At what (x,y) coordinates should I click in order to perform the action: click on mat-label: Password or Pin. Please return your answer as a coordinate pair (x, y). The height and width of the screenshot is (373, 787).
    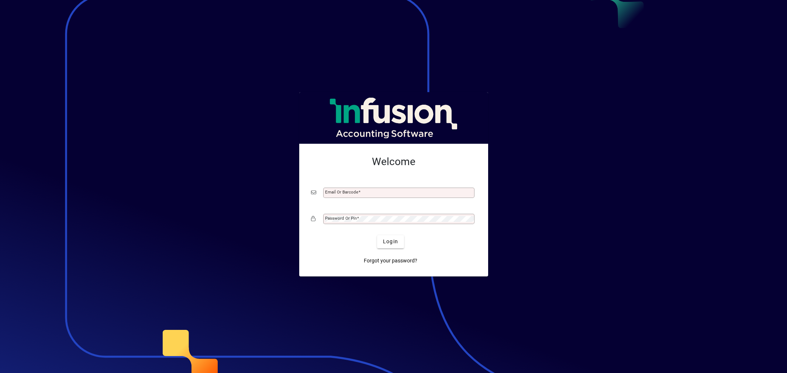
    Looking at the image, I should click on (341, 218).